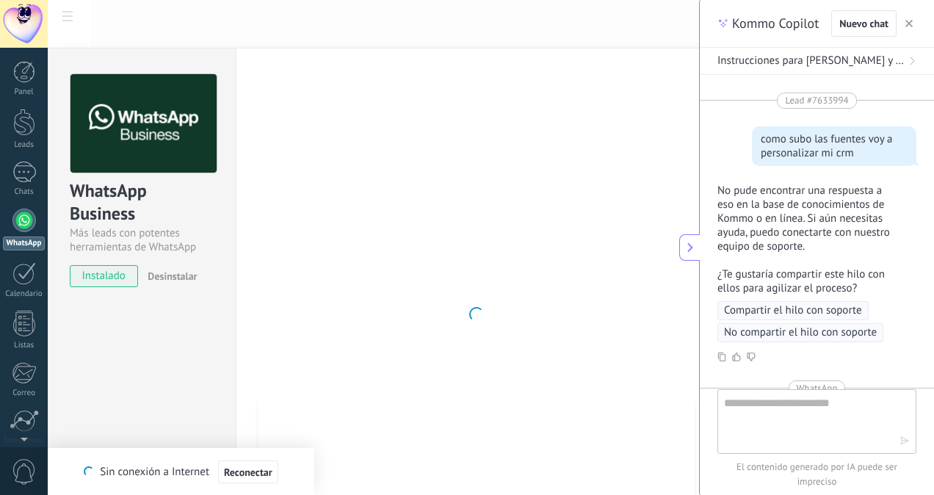 The image size is (934, 495). What do you see at coordinates (793, 311) in the screenshot?
I see `span: Compartir el hilo con soporte` at bounding box center [793, 311].